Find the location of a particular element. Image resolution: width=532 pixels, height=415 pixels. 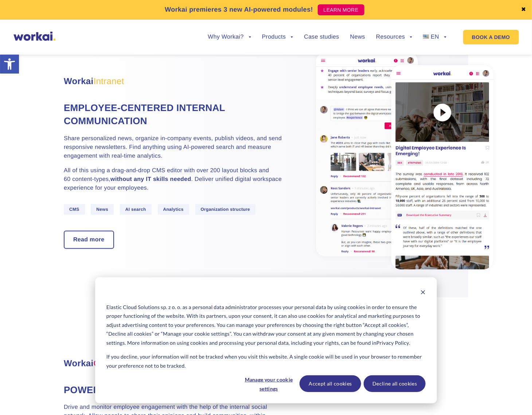

span: AI search is located at coordinates (136, 209).